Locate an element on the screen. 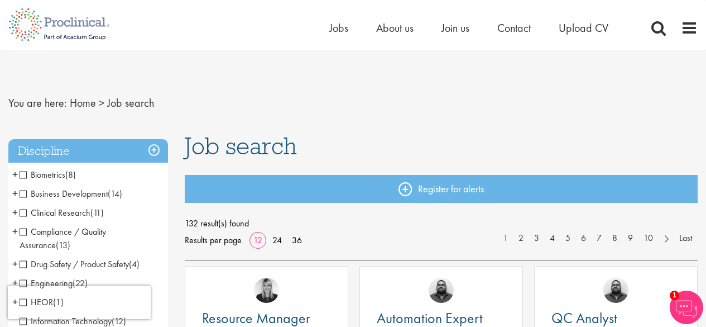  a: breadcrumb link is located at coordinates (83, 103).